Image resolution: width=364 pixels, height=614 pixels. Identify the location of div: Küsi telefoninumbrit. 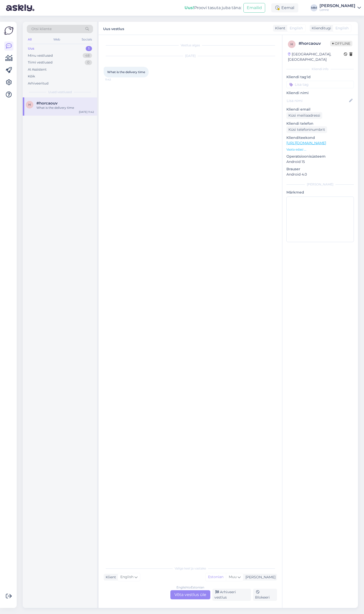
(307, 130).